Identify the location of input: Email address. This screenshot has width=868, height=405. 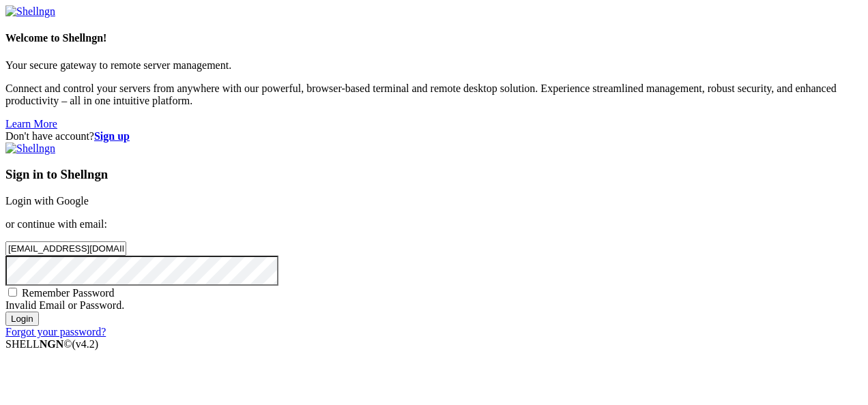
(66, 248).